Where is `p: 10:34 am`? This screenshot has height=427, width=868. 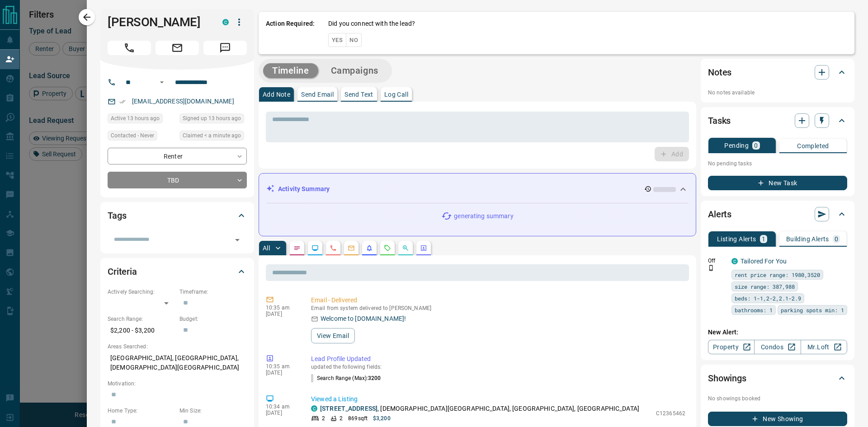
p: 10:34 am is located at coordinates (282, 407).